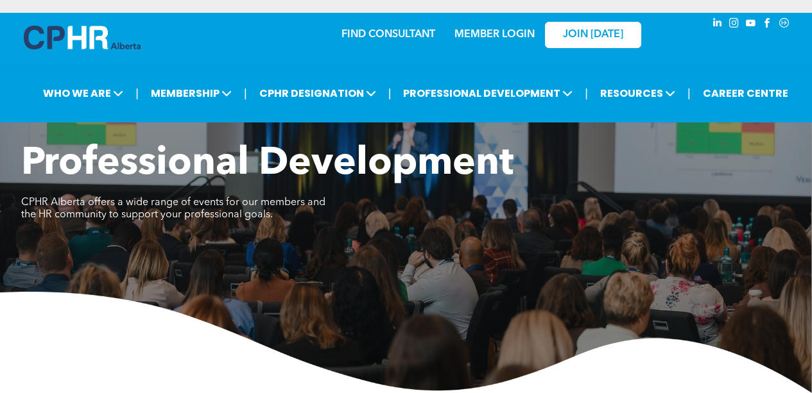 The width and height of the screenshot is (812, 393). Describe the element at coordinates (488, 93) in the screenshot. I see `span: PROFESSIONAL DEVELOPMENT` at that location.